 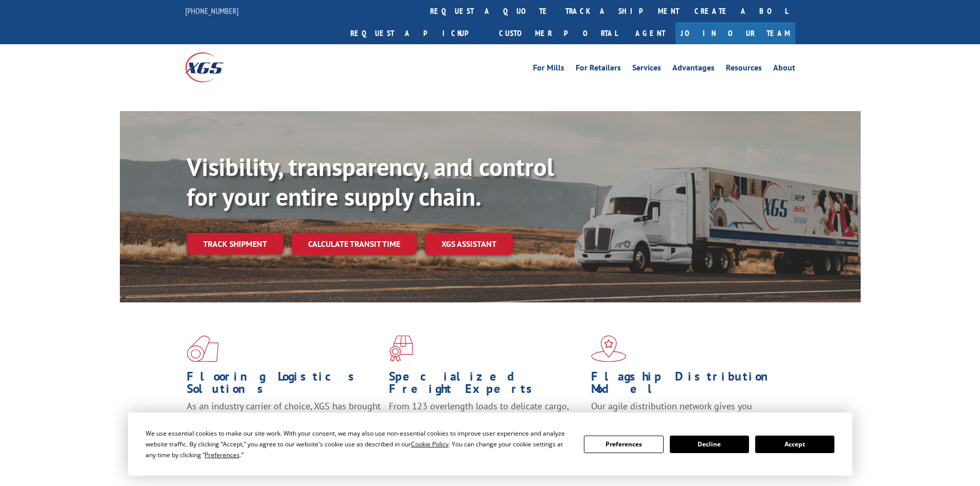 What do you see at coordinates (371, 182) in the screenshot?
I see `b: Visibility, transparency, and control for your entire supply chain.` at bounding box center [371, 182].